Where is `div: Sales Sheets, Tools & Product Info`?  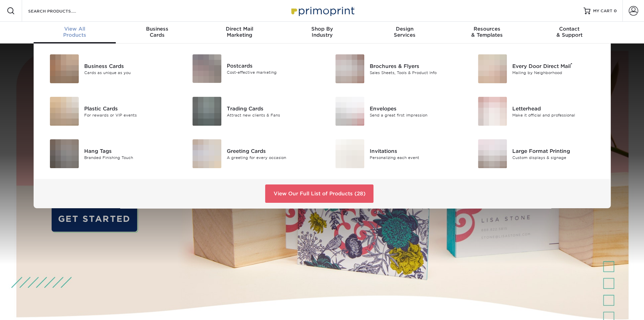
div: Sales Sheets, Tools & Product Info is located at coordinates (414, 73).